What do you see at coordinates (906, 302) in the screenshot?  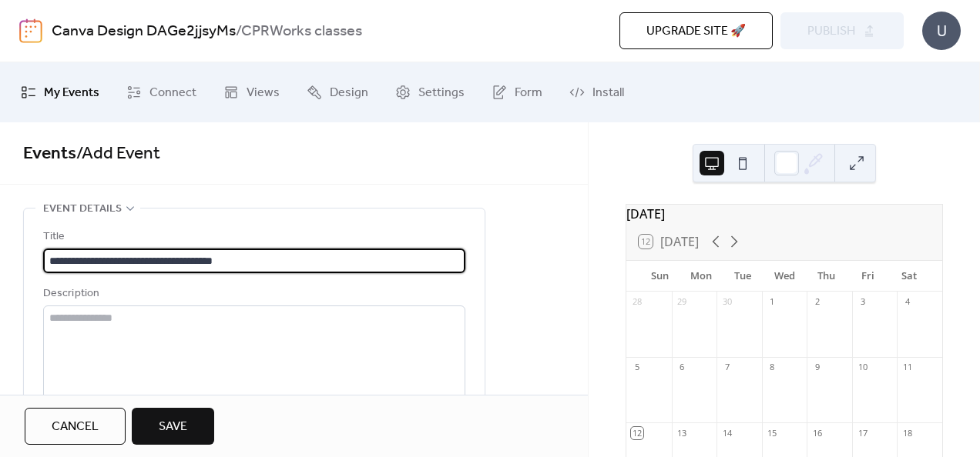 I see `div: 4` at bounding box center [906, 302].